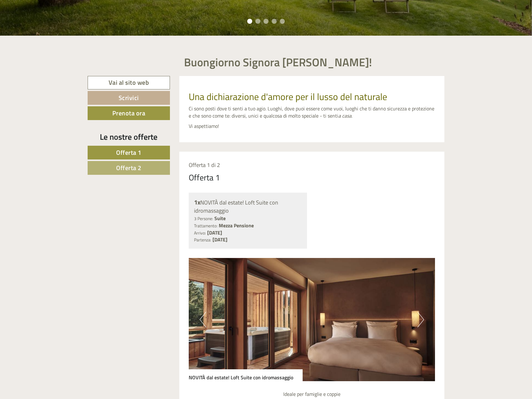 The width and height of the screenshot is (532, 399). What do you see at coordinates (205, 165) in the screenshot?
I see `span: Offerta 1 di 2` at bounding box center [205, 165].